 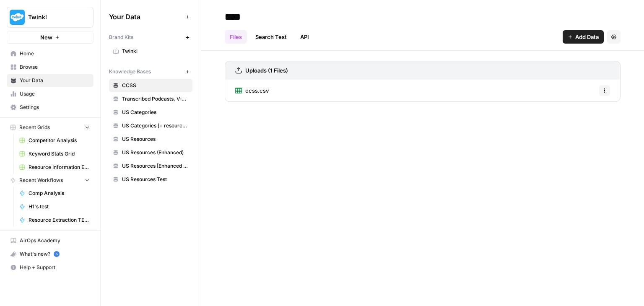 What do you see at coordinates (155, 99) in the screenshot?
I see `span: Transcribed Podcasts, Videos, etc.` at bounding box center [155, 99].